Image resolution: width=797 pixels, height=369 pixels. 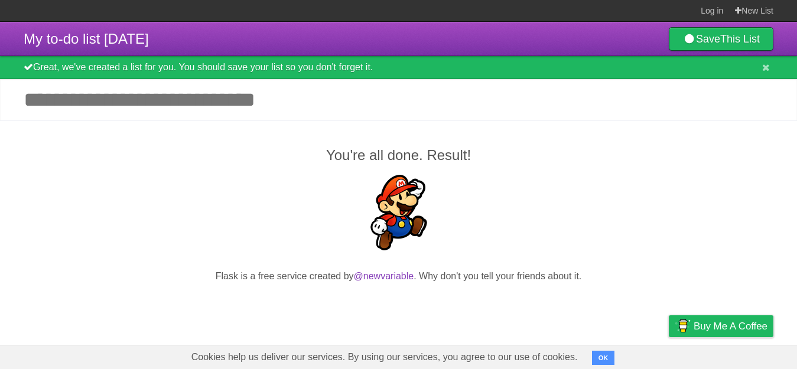 What do you see at coordinates (740, 39) in the screenshot?
I see `b: This List` at bounding box center [740, 39].